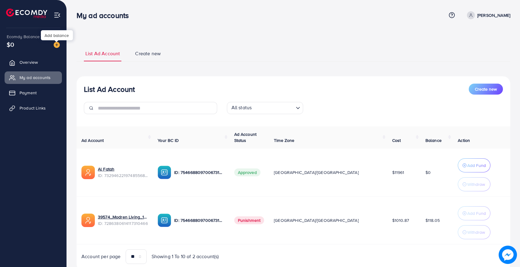  What do you see at coordinates (249, 220) in the screenshot?
I see `span: Punishment` at bounding box center [249, 220].